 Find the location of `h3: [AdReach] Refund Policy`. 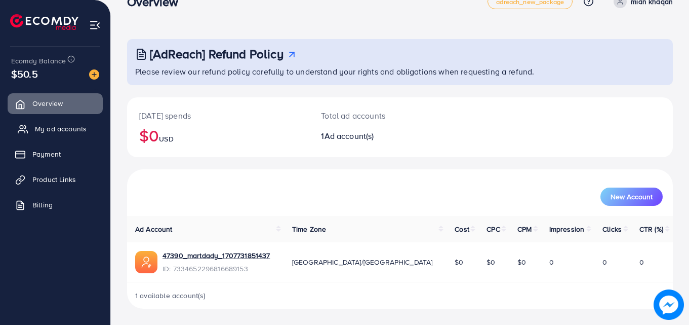

h3: [AdReach] Refund Policy is located at coordinates (217, 54).